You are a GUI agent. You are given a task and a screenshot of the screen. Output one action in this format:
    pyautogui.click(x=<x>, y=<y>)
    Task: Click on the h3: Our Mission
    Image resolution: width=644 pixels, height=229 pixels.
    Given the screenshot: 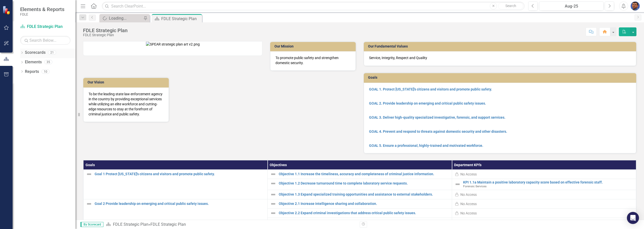 What is the action you would take?
    pyautogui.click(x=313, y=46)
    